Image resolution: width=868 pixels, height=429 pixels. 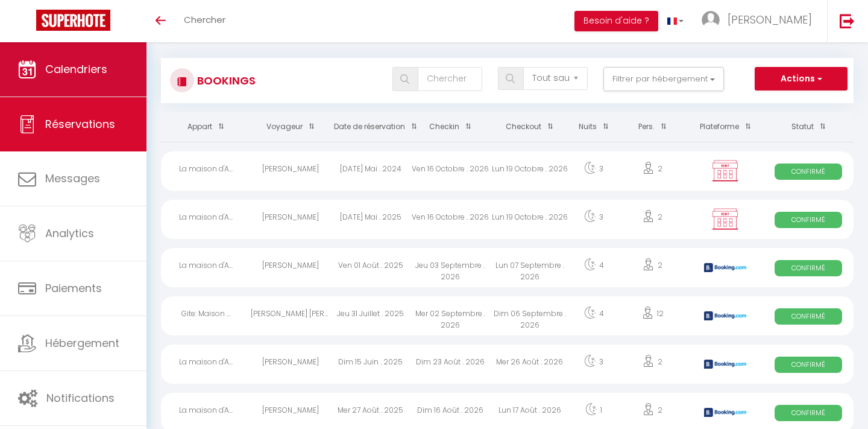 I want to click on th: Sort by booking date, so click(x=371, y=127).